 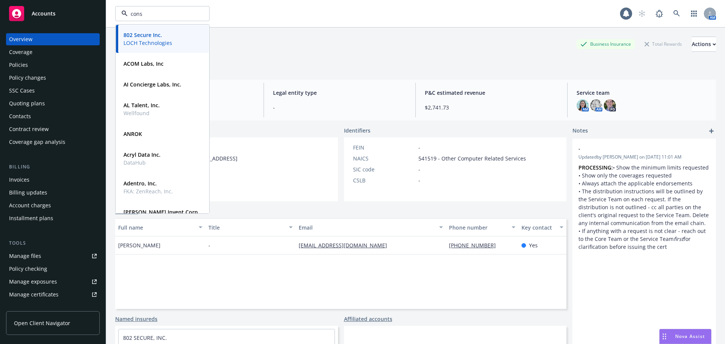 I want to click on span: Notes, so click(x=580, y=131).